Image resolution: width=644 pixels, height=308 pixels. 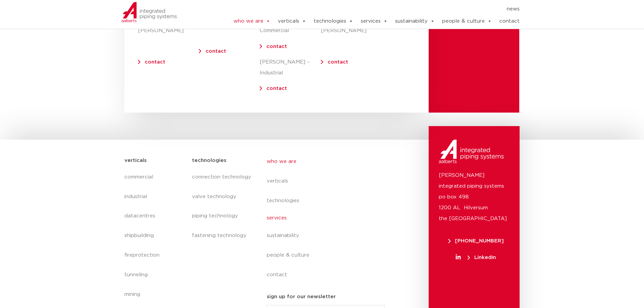 What do you see at coordinates (155, 216) in the screenshot?
I see `a: datacentres` at bounding box center [155, 216].